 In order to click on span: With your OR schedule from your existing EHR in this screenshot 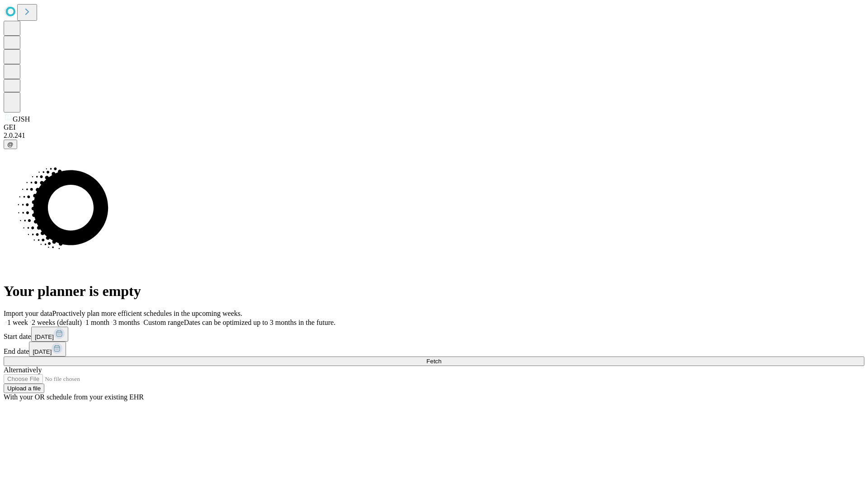, I will do `click(74, 397)`.